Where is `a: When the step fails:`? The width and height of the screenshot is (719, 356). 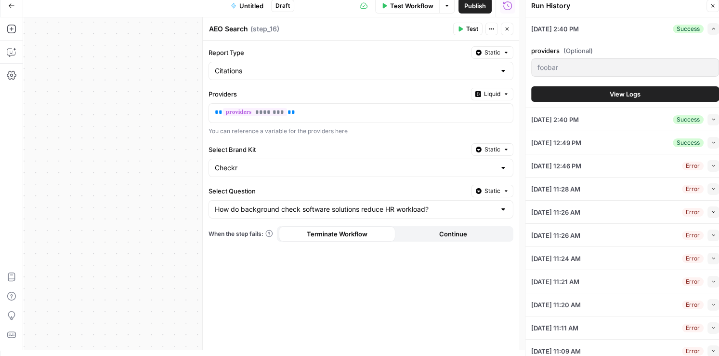 a: When the step fails: is located at coordinates (241, 234).